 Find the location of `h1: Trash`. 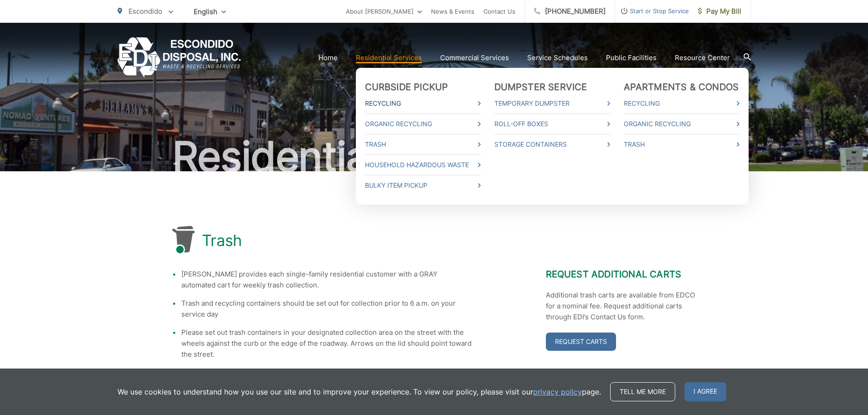

h1: Trash is located at coordinates (222, 240).